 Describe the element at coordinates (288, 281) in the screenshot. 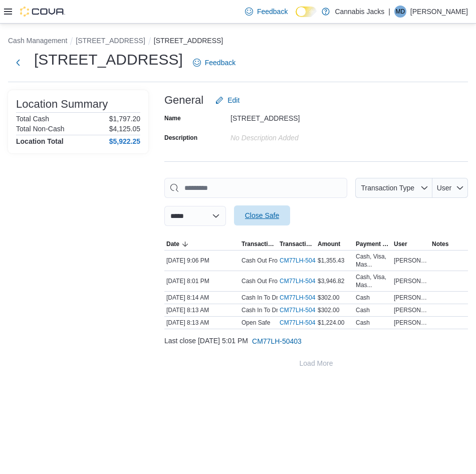

I see `p: Cash Out From Drawer (Drawer 3)` at that location.